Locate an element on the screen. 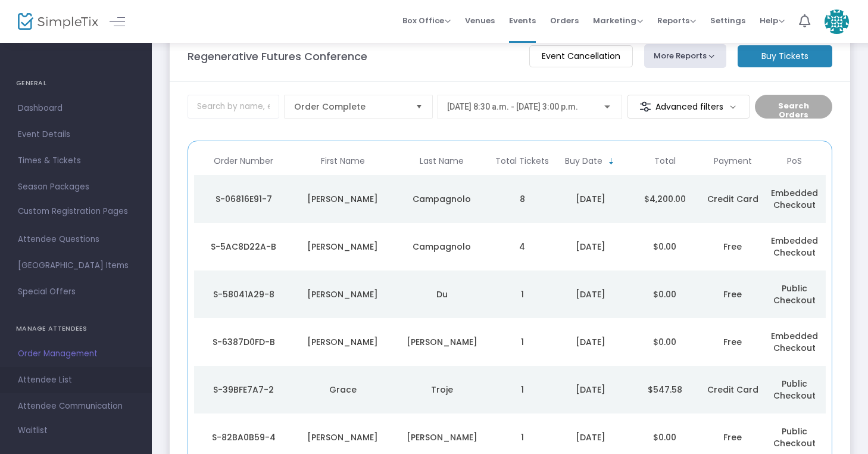  span: Season Packages is located at coordinates (75, 187).